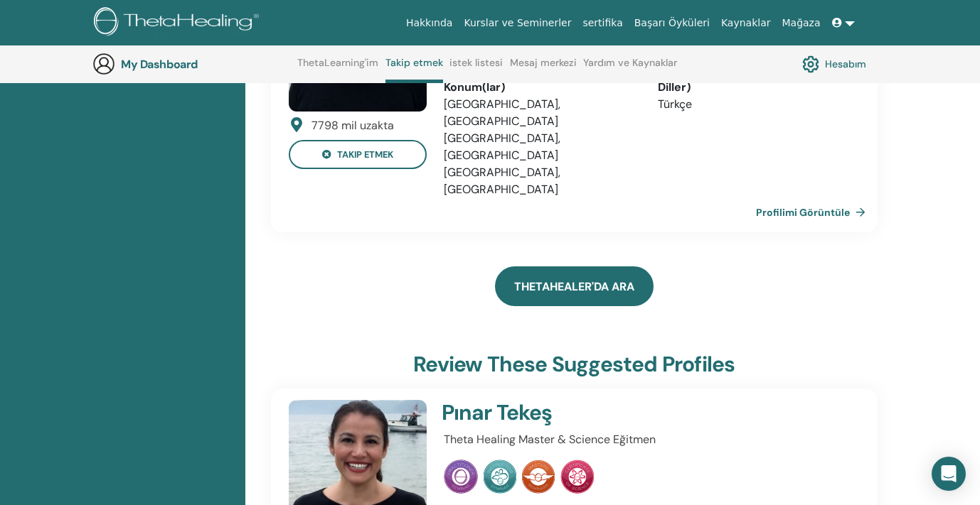 This screenshot has height=505, width=980. What do you see at coordinates (430, 23) in the screenshot?
I see `a: Hakkında` at bounding box center [430, 23].